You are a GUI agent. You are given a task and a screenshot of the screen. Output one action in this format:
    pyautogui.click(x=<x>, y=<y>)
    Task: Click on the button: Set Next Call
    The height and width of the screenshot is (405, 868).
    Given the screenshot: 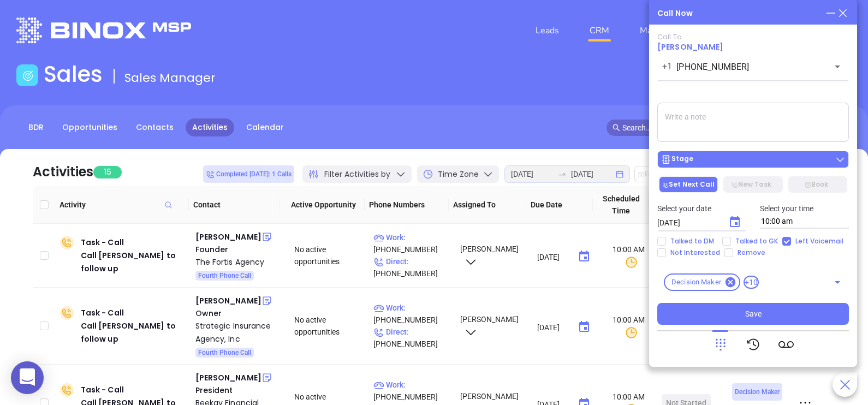 What is the action you would take?
    pyautogui.click(x=688, y=185)
    